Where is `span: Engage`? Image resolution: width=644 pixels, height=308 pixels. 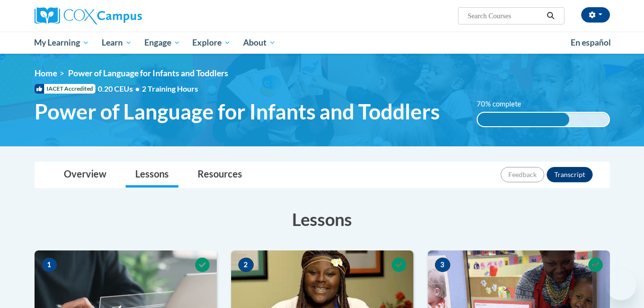
span: Engage is located at coordinates (162, 42).